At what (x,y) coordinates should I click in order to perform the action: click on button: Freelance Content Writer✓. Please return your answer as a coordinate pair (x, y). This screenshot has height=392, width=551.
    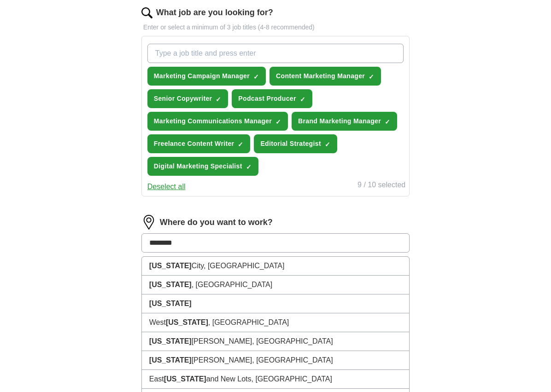
    Looking at the image, I should click on (199, 144).